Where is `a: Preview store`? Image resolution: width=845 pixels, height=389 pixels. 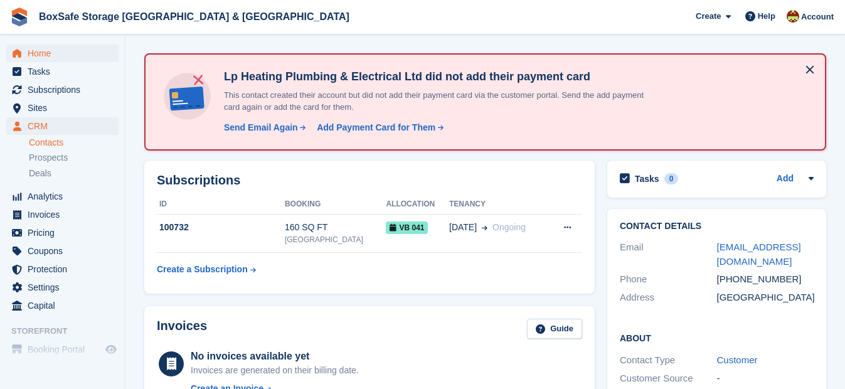 a: Preview store is located at coordinates (111, 350).